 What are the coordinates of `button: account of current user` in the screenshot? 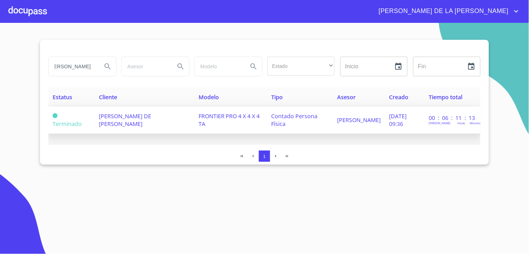 It's located at (447, 11).